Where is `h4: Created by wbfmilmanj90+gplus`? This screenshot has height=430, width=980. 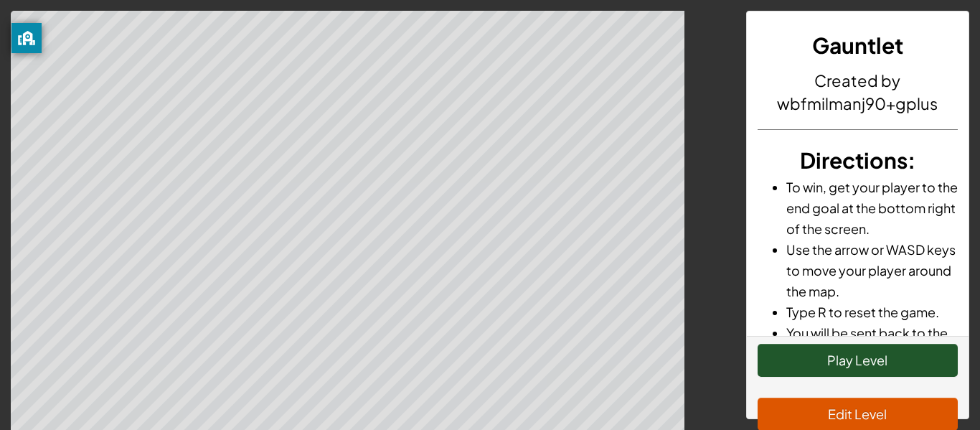
h4: Created by wbfmilmanj90+gplus is located at coordinates (858, 92).